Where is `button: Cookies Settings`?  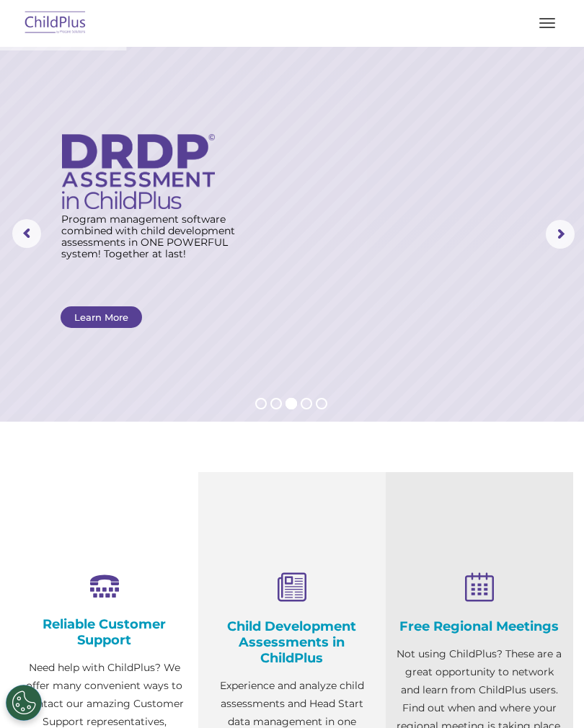
button: Cookies Settings is located at coordinates (24, 703).